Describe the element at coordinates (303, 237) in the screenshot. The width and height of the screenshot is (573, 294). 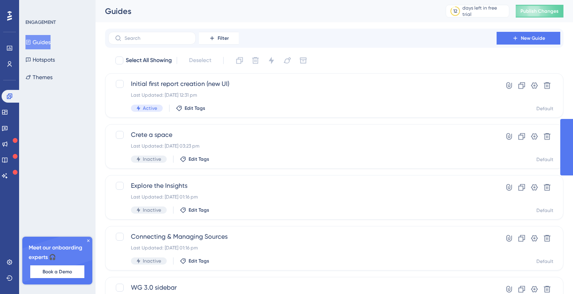
I see `span: Connecting & Managing Sources` at that location.